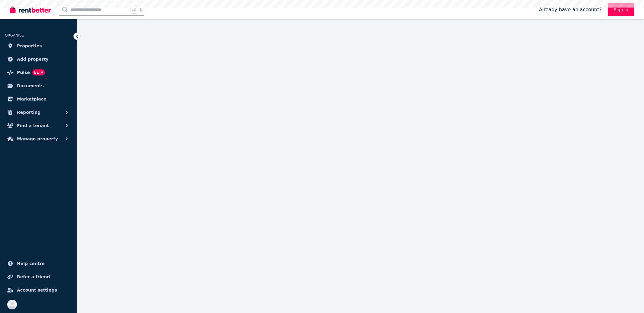 The width and height of the screenshot is (644, 313). I want to click on a: Marketplace, so click(39, 99).